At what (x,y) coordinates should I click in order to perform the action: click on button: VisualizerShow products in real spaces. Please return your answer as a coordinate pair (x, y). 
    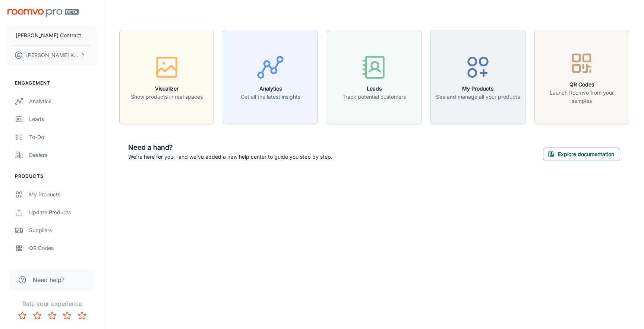
    Looking at the image, I should click on (167, 77).